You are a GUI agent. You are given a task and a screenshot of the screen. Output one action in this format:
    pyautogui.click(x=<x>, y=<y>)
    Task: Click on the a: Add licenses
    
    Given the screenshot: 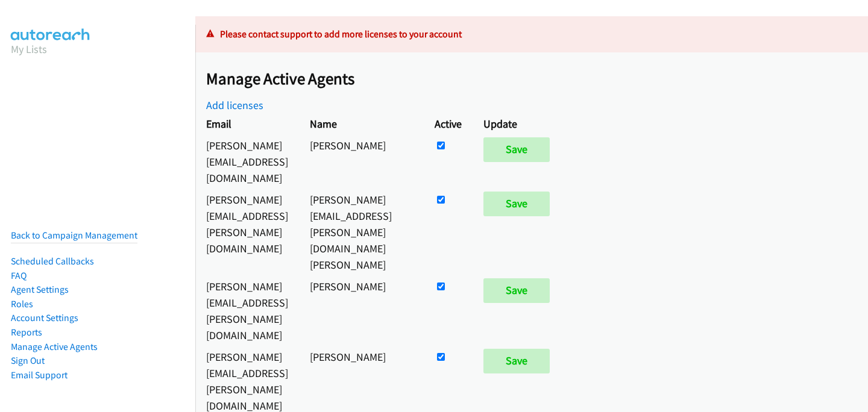 What is the action you would take?
    pyautogui.click(x=234, y=105)
    